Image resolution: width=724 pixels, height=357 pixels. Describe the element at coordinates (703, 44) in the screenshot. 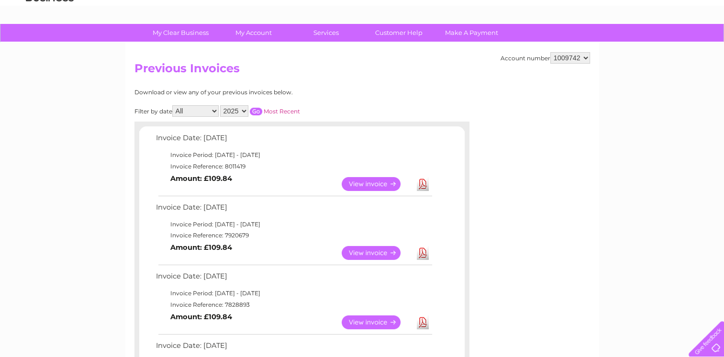

I see `a: Log out` at that location.